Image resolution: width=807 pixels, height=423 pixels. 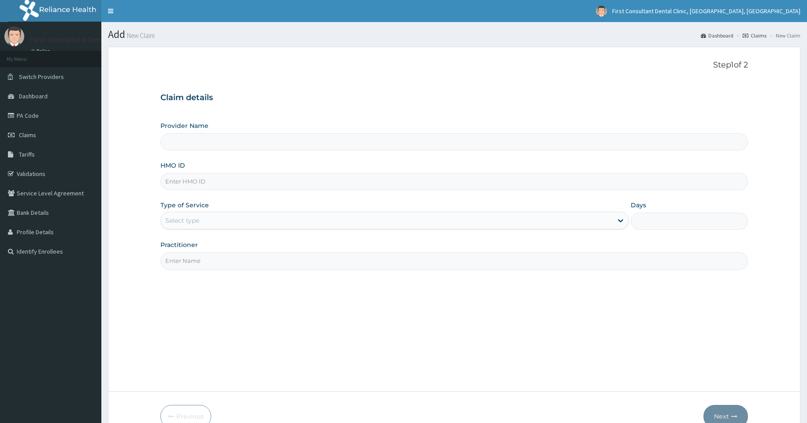 I want to click on span: Switch Providers, so click(x=41, y=77).